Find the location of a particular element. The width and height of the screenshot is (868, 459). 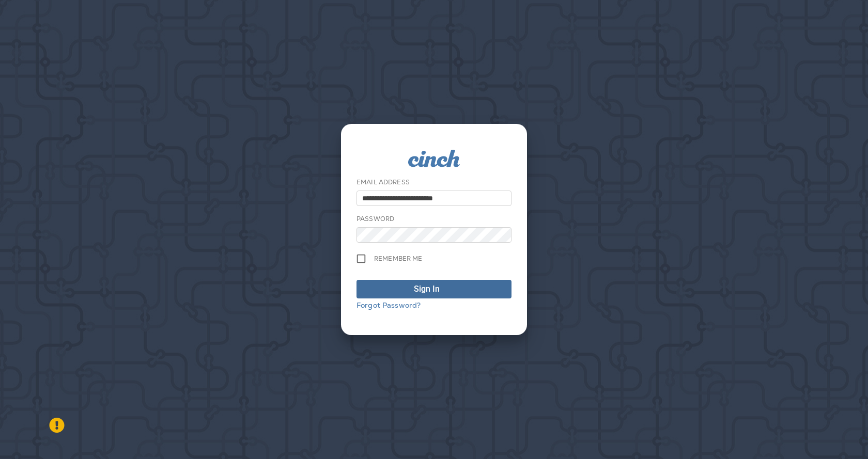

a: Forgot Password? is located at coordinates (389, 306).